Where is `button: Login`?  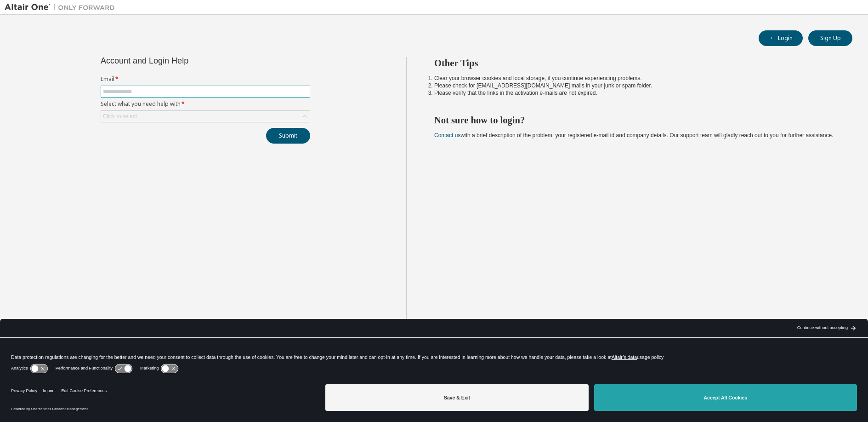
button: Login is located at coordinates (781, 39).